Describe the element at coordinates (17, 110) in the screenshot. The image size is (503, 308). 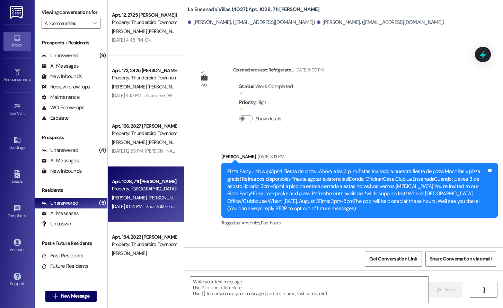
I see `a: Site Visit •` at that location.